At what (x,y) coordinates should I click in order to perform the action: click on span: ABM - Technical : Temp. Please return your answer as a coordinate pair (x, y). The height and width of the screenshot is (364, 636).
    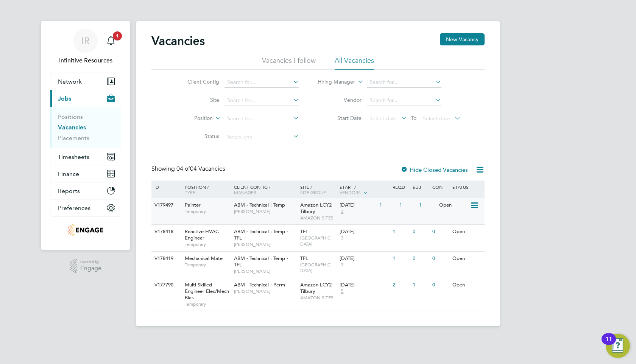
    Looking at the image, I should click on (259, 205).